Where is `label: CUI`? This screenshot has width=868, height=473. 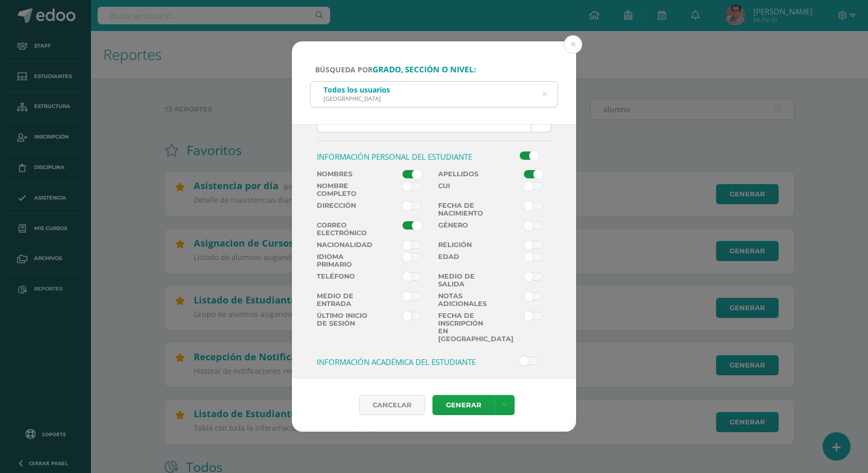
label: CUI is located at coordinates (465, 190).